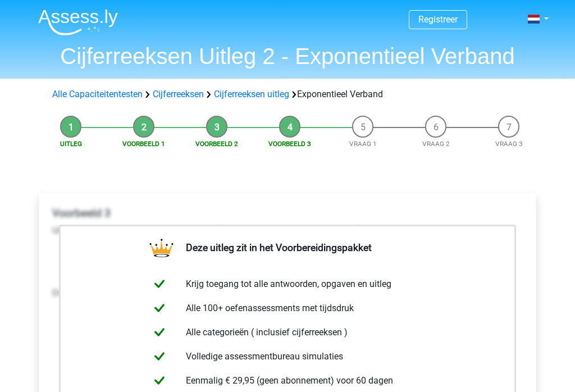 Image resolution: width=575 pixels, height=392 pixels. Describe the element at coordinates (438, 19) in the screenshot. I see `a: Registreer` at that location.